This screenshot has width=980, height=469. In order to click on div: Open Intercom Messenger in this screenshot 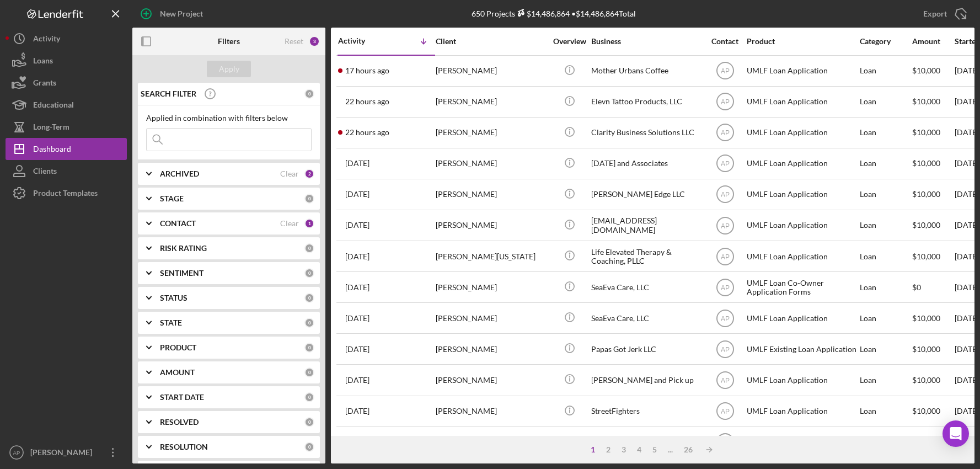, I will do `click(956, 434)`.